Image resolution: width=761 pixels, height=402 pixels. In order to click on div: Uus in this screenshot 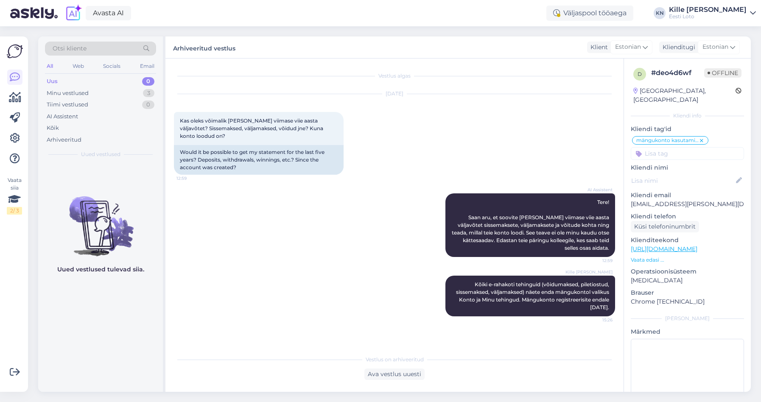, I will do `click(52, 81)`.